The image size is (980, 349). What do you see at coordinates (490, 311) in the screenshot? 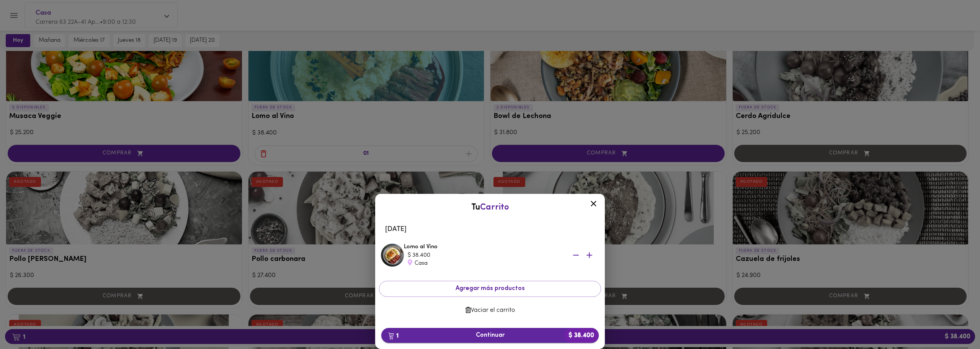
I see `span: Vaciar el carrito` at bounding box center [490, 311].